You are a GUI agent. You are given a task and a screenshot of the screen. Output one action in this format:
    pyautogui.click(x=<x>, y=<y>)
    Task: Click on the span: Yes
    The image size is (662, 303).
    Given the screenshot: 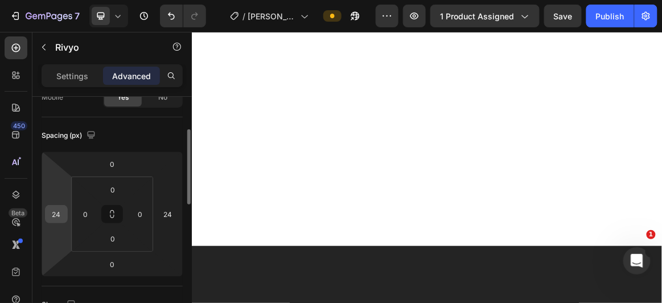 What is the action you would take?
    pyautogui.click(x=123, y=97)
    